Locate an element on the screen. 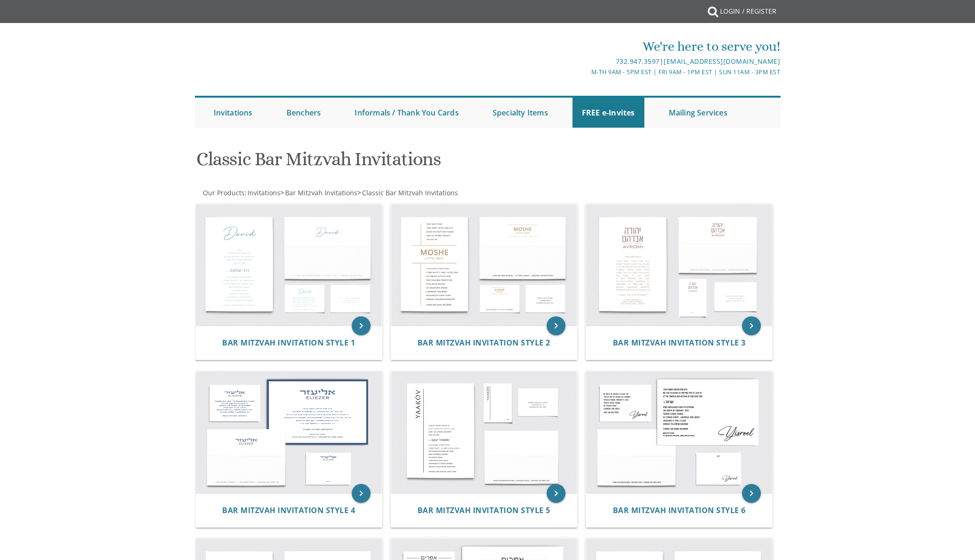 Image resolution: width=975 pixels, height=560 pixels. a: 732.947.3597 is located at coordinates (638, 61).